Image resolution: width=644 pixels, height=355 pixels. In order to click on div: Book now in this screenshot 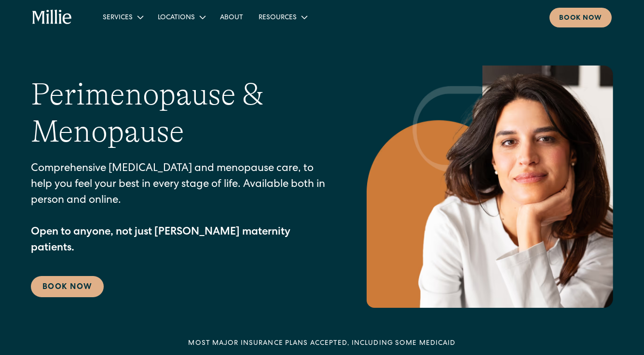, I will do `click(580, 18)`.